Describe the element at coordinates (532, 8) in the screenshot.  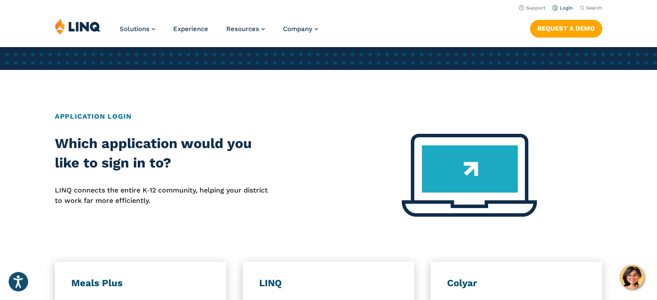
I see `a: Support` at that location.